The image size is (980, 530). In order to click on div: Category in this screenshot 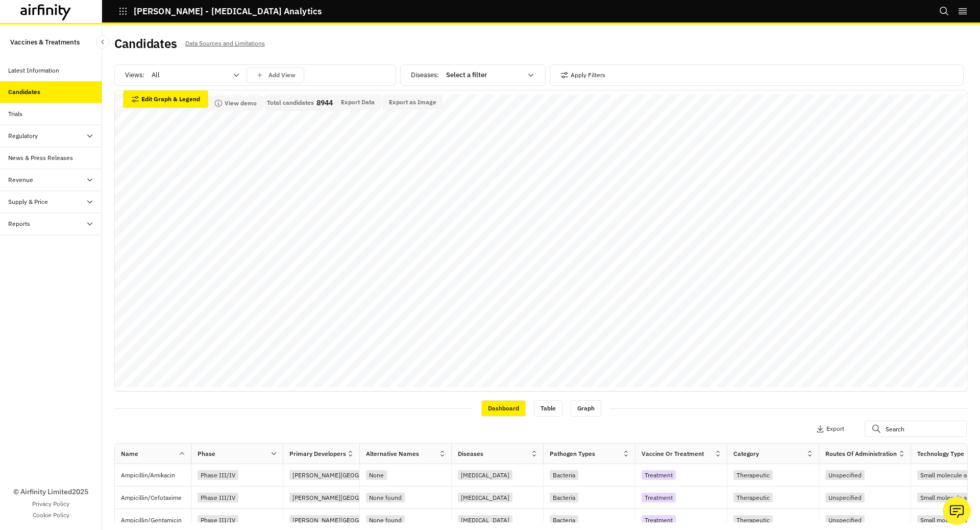, I will do `click(746, 454)`.